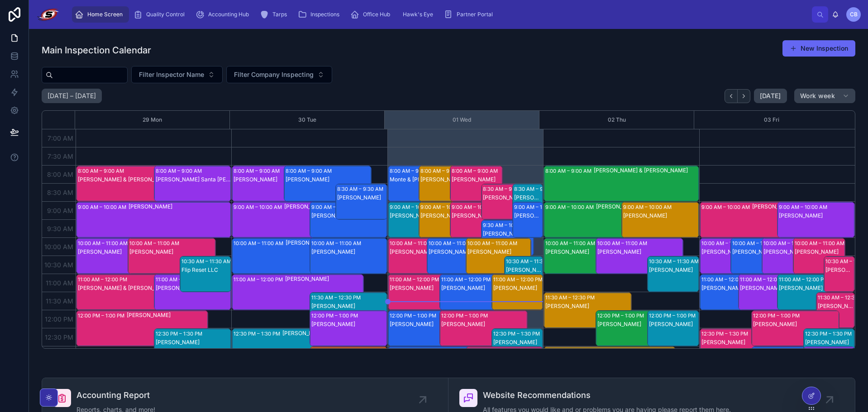 The height and width of the screenshot is (412, 868). I want to click on div: 11:30 AM – 12:30 PM, so click(571, 297).